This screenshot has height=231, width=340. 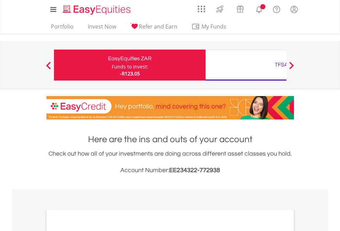 I want to click on div: Funds to invest:, so click(x=130, y=67).